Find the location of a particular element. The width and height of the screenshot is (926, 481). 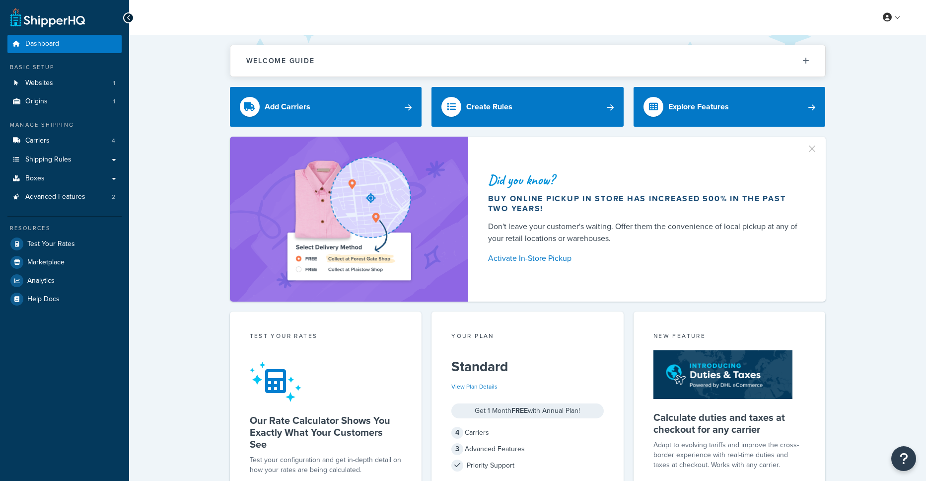

button: Welcome Guide is located at coordinates (528, 61).